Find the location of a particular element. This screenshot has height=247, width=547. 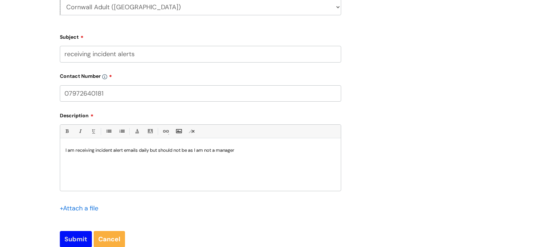

label: Subject is located at coordinates (200, 36).